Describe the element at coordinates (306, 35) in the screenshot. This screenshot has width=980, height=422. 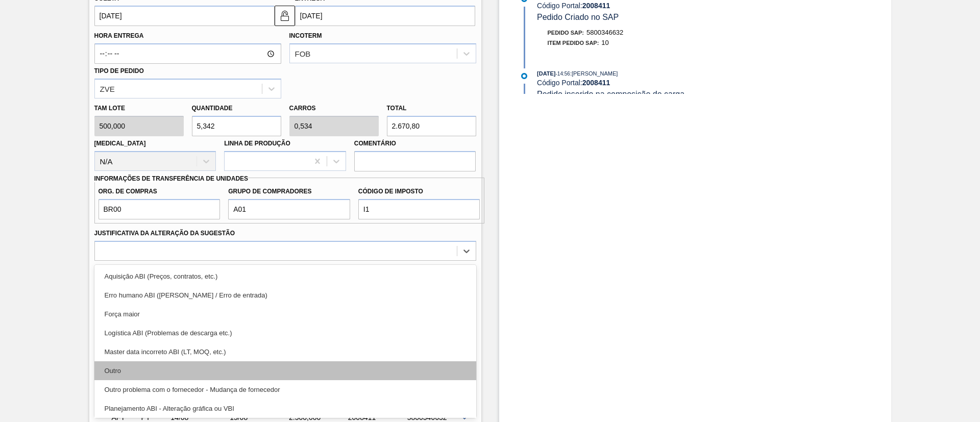
I see `label: Incoterm` at that location.